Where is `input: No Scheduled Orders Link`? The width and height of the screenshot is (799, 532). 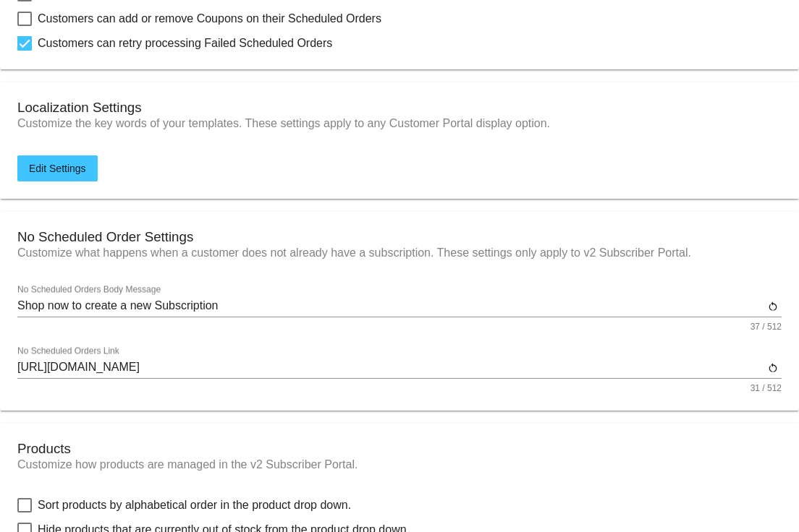
input: No Scheduled Orders Link is located at coordinates (391, 367).